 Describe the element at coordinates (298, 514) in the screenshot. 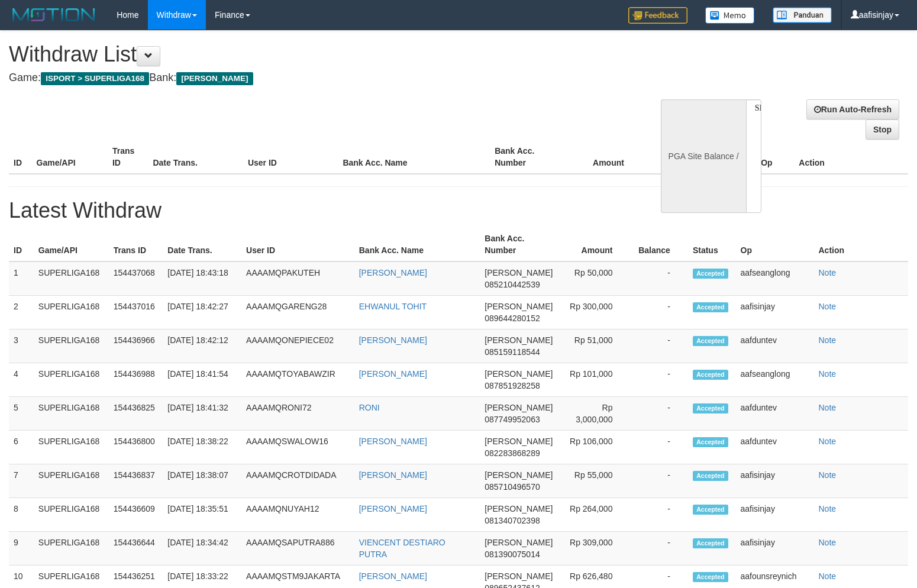

I see `td: AAAAMQNUYAH12` at that location.